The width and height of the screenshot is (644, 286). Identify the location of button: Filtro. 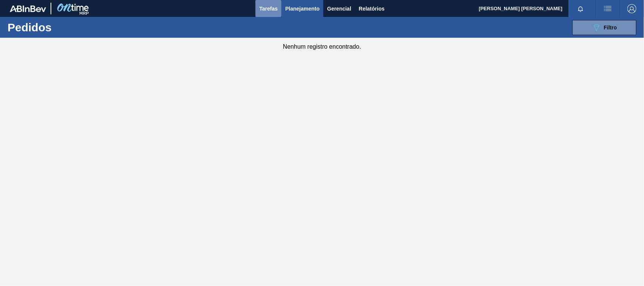
(605, 27).